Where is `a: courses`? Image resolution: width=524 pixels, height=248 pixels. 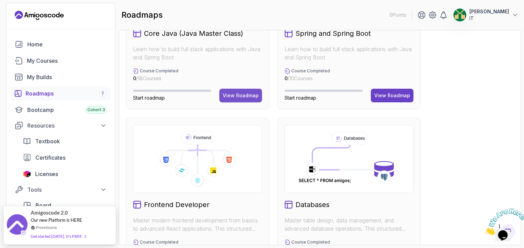
a: courses is located at coordinates (61, 61).